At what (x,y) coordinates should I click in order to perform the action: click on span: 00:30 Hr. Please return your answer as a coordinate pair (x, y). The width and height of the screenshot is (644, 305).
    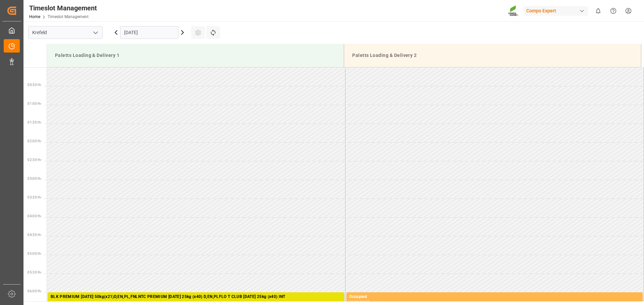
    Looking at the image, I should click on (34, 85).